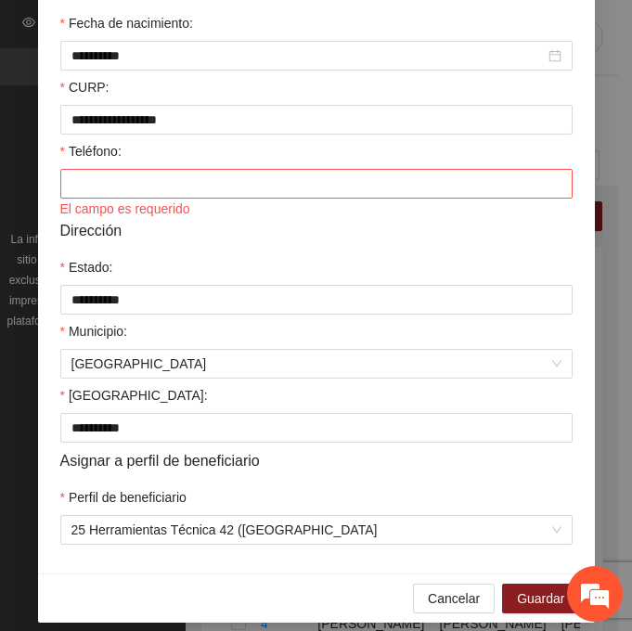 The width and height of the screenshot is (632, 631). I want to click on span: 25 Herramientas Técnica 42 (Chihuahua, so click(317, 530).